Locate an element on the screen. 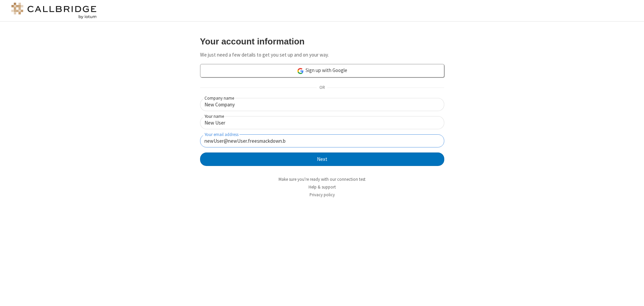 The height and width of the screenshot is (306, 644). img: logo@2x.png is located at coordinates (54, 11).